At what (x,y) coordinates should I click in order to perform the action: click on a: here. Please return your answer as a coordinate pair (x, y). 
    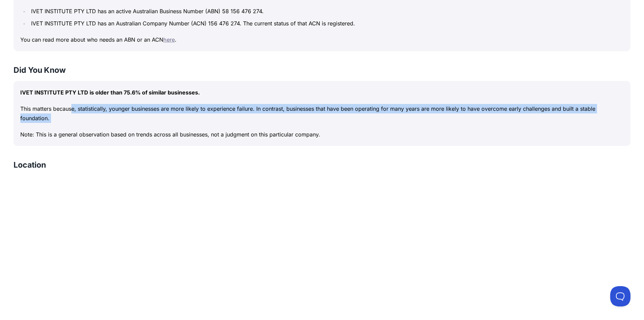
    Looking at the image, I should click on (169, 39).